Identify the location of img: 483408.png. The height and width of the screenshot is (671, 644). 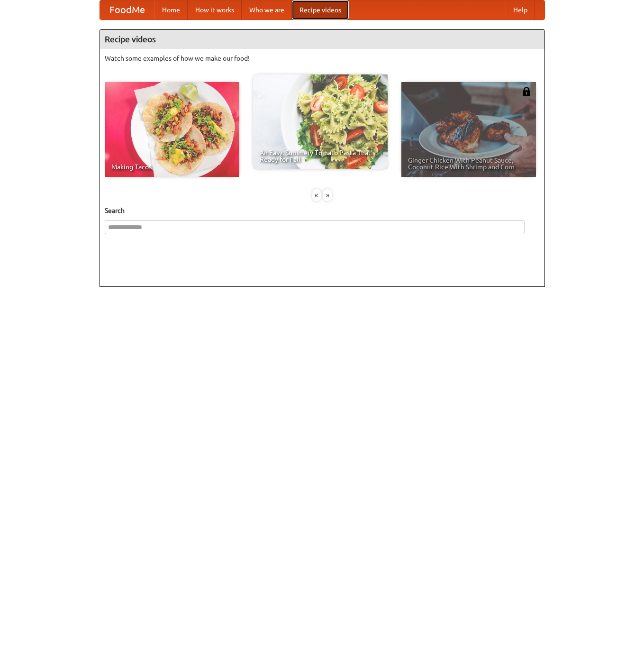
(527, 91).